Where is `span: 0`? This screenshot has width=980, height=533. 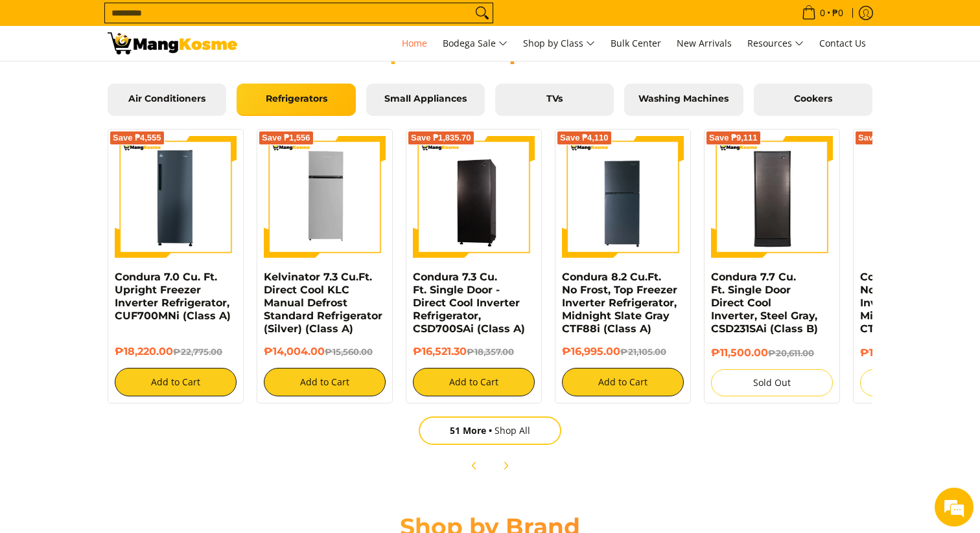
span: 0 is located at coordinates (822, 13).